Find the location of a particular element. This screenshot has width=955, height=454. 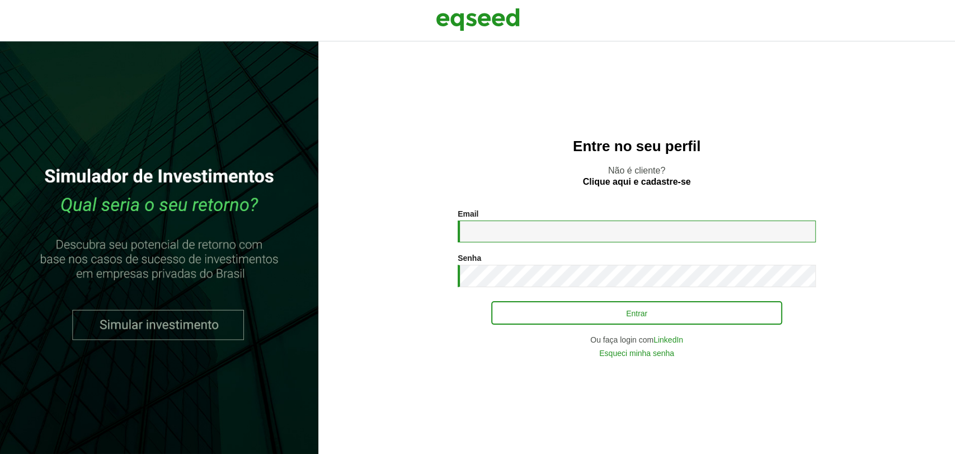

p: Não é cliente? is located at coordinates (637, 176).